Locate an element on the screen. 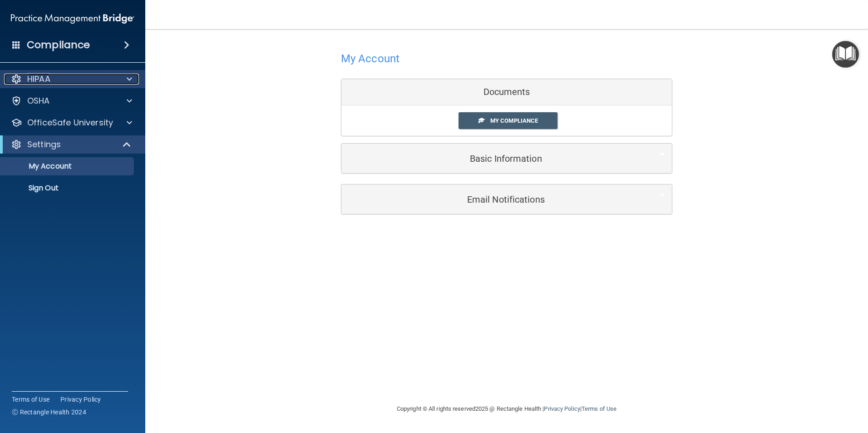 The height and width of the screenshot is (433, 868). p: HIPAA is located at coordinates (38, 79).